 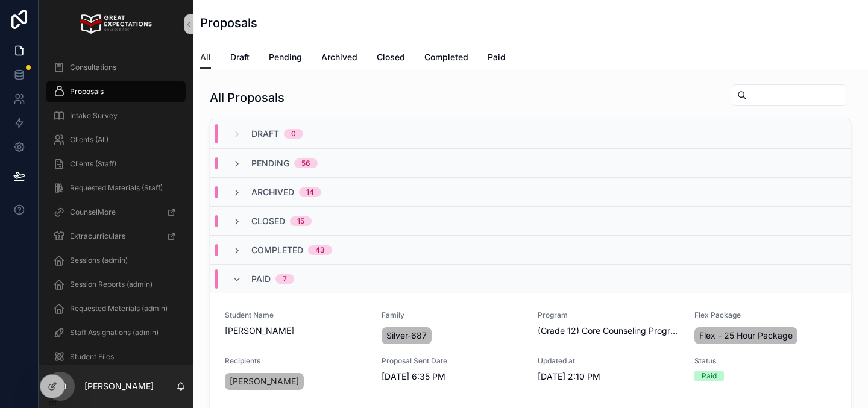 I want to click on span: Status, so click(x=766, y=361).